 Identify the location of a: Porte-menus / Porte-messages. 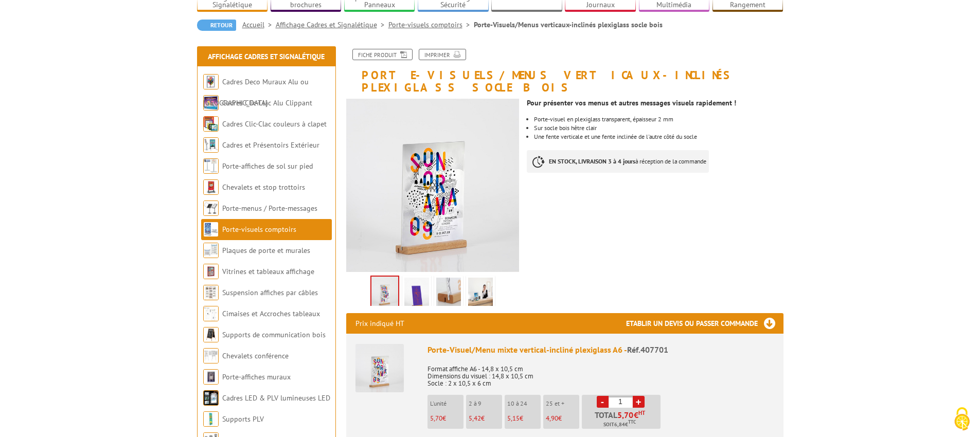
(270, 208).